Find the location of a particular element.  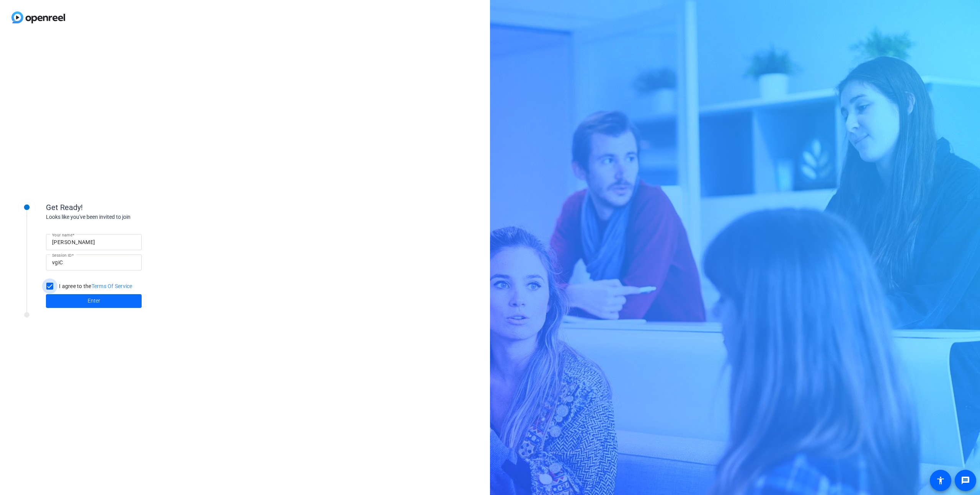

label: I agree to the is located at coordinates (95, 286).